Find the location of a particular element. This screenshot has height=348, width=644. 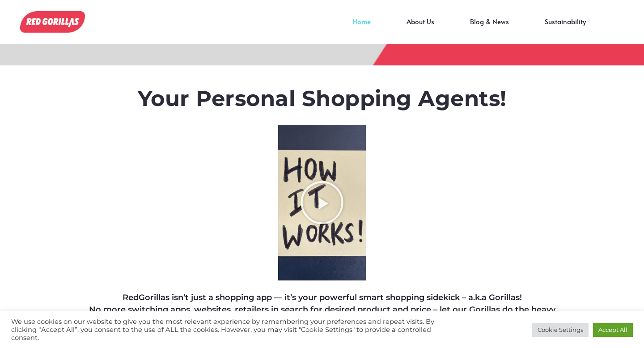

a: Home is located at coordinates (362, 28).